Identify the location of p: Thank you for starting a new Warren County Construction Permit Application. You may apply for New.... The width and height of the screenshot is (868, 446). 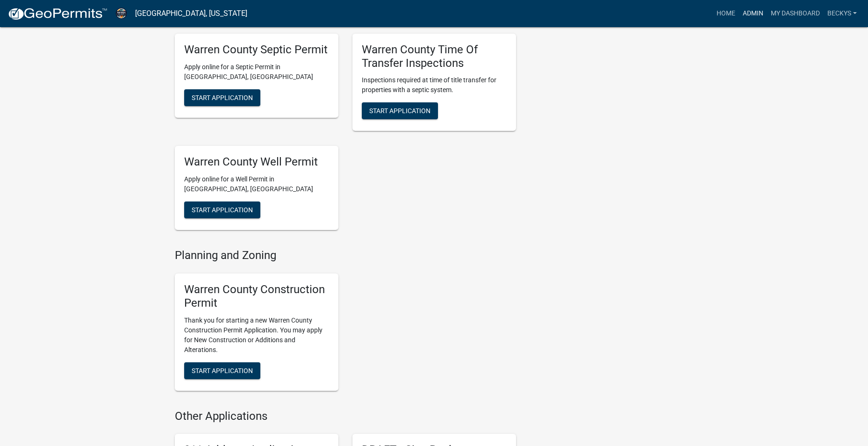
(257, 336).